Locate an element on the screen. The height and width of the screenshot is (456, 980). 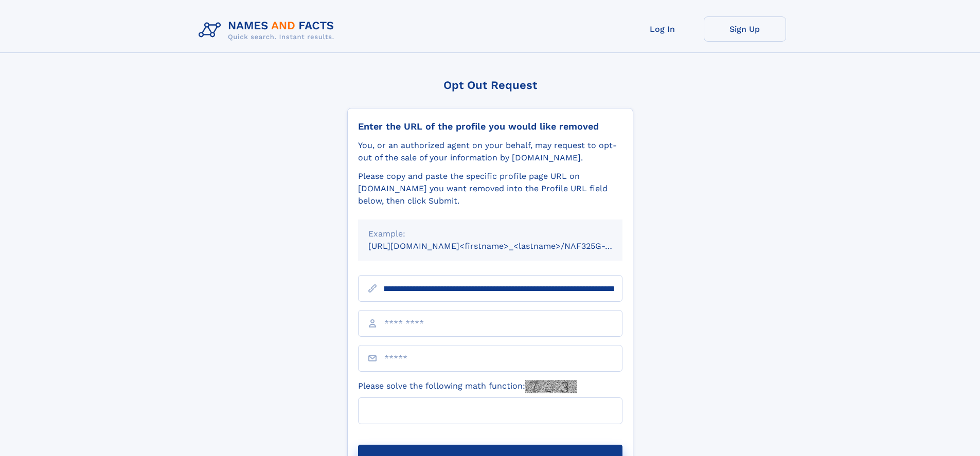
a: Sign Up is located at coordinates (745, 28).